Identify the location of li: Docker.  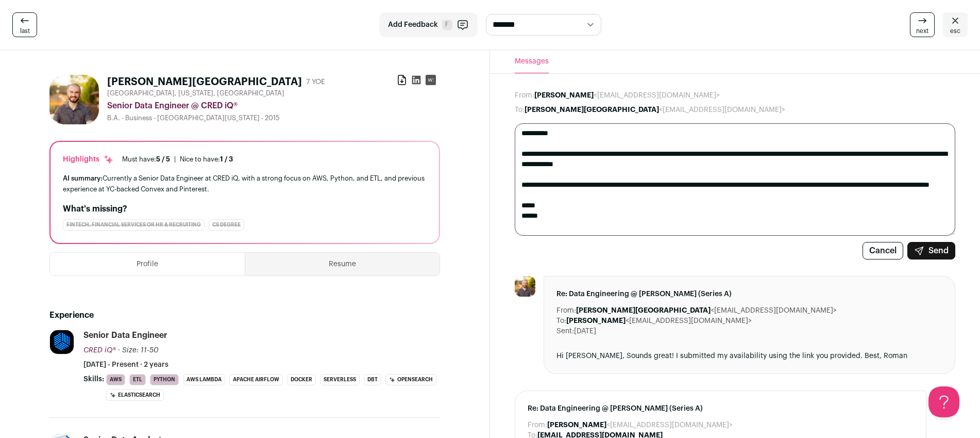
(302, 380).